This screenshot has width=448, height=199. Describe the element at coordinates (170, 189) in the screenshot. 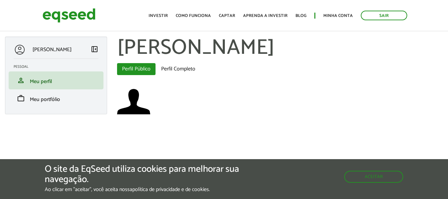

I see `a: política de privacidade e de cookies` at that location.